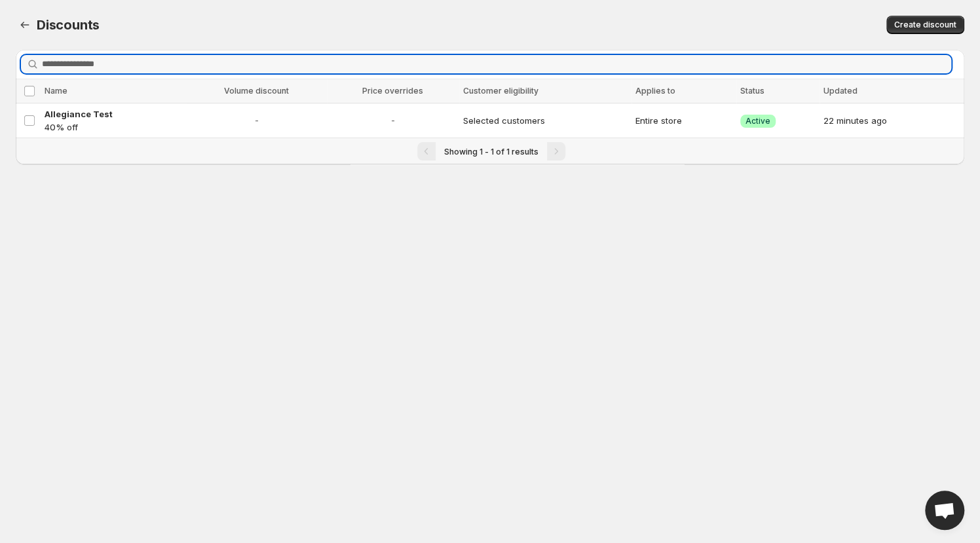  What do you see at coordinates (491, 151) in the screenshot?
I see `span: Showing 1 - 1 of 1 results` at bounding box center [491, 151].